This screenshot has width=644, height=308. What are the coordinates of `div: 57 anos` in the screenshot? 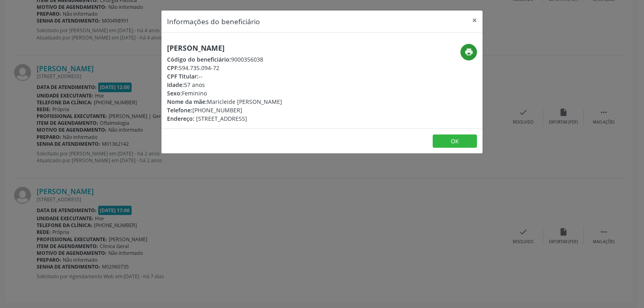 It's located at (224, 85).